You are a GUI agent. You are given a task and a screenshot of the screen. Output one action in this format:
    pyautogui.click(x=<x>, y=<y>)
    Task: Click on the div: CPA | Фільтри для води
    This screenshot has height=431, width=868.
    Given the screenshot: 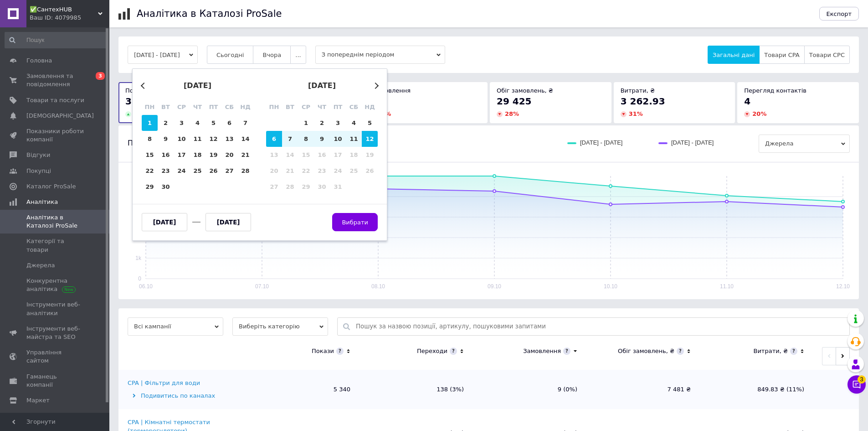 What is the action you would take?
    pyautogui.click(x=163, y=383)
    